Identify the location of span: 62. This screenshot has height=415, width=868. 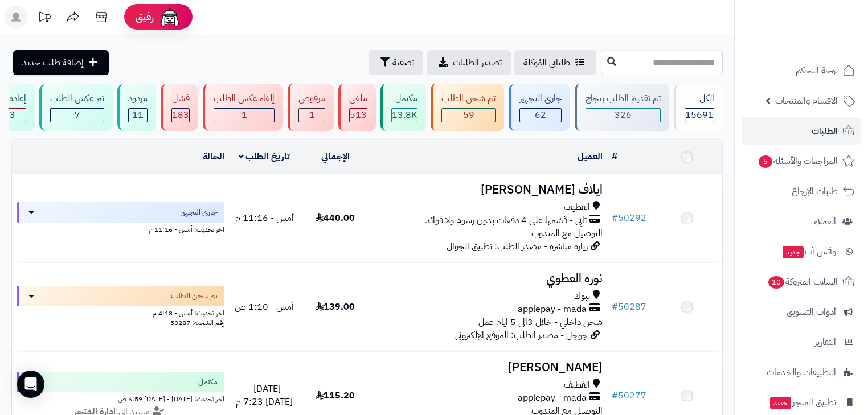
(540, 115).